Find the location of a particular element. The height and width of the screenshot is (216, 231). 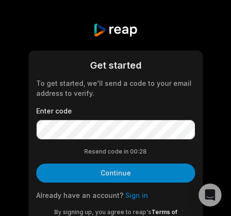

span: By signing up, you agree to reap's is located at coordinates (103, 212).